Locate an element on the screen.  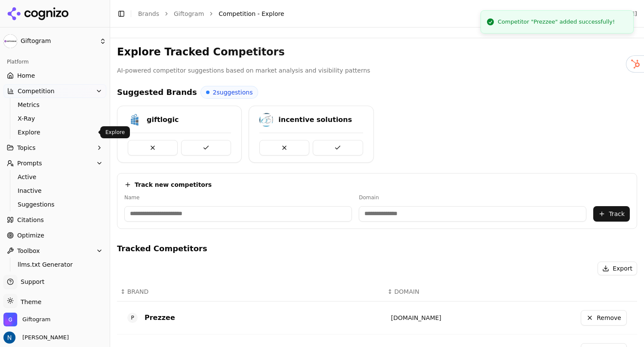
a: Active is located at coordinates (55, 177).